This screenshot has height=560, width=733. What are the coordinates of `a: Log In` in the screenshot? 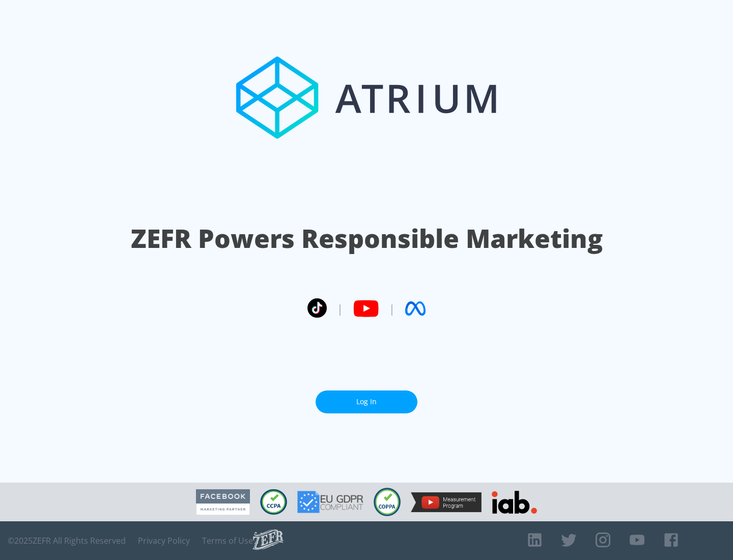 It's located at (366, 402).